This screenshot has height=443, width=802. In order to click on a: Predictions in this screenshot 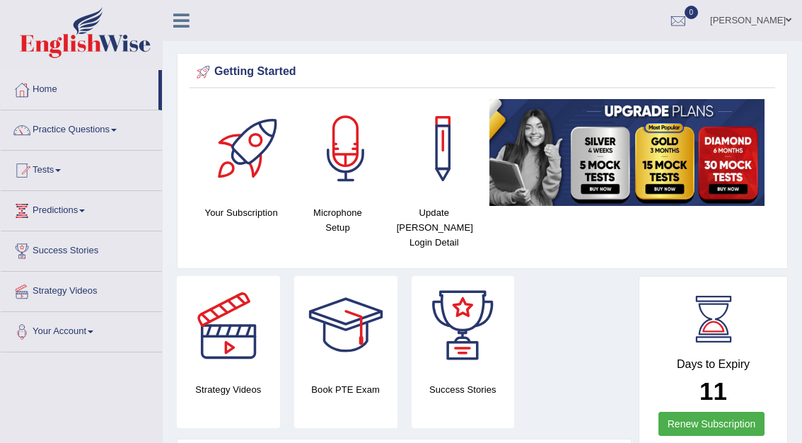, I will do `click(81, 209)`.